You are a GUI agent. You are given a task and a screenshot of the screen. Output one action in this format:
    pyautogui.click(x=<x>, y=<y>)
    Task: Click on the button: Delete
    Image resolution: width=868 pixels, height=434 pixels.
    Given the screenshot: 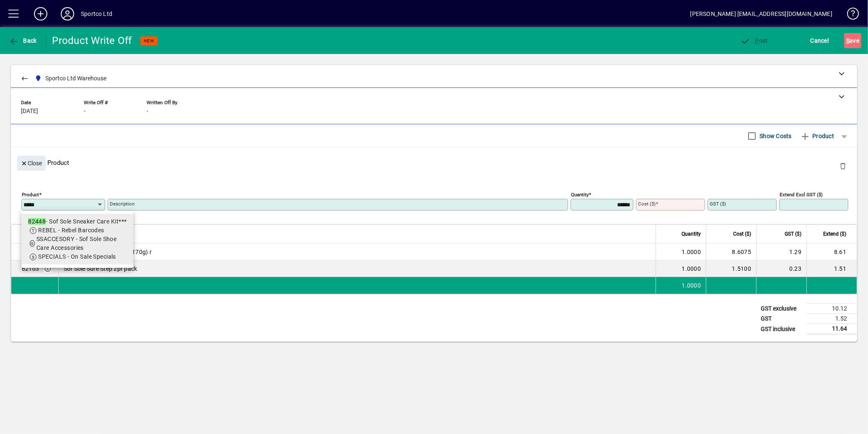 What is the action you would take?
    pyautogui.click(x=843, y=166)
    